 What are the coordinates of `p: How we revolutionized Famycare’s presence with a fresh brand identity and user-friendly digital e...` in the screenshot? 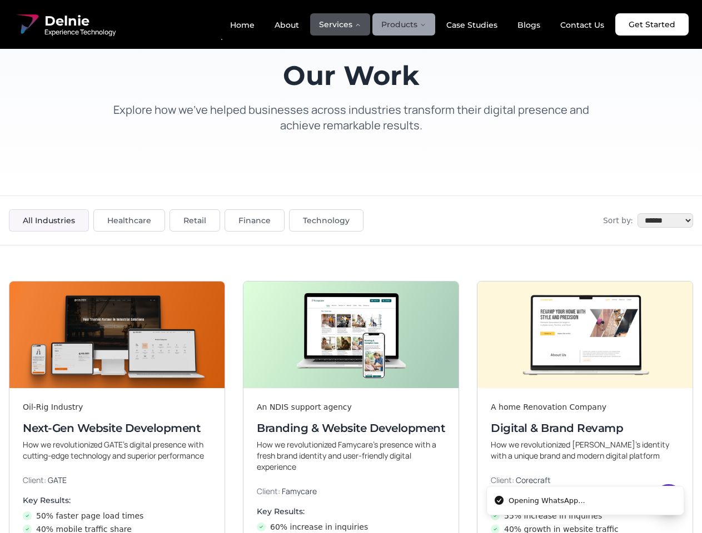 It's located at (351, 456).